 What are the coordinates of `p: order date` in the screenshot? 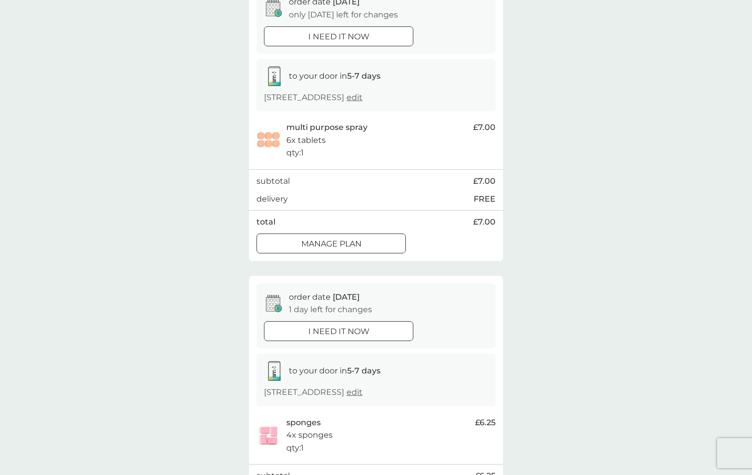 It's located at (324, 297).